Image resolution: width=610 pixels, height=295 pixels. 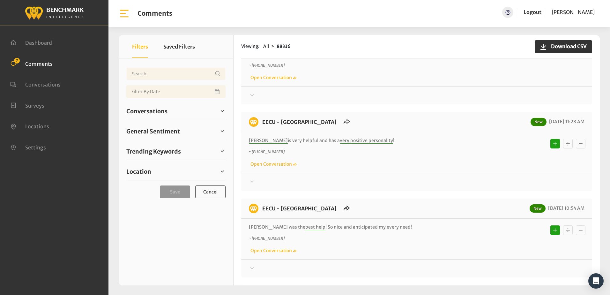 What do you see at coordinates (176, 92) in the screenshot?
I see `input: Date range input field` at bounding box center [176, 92].